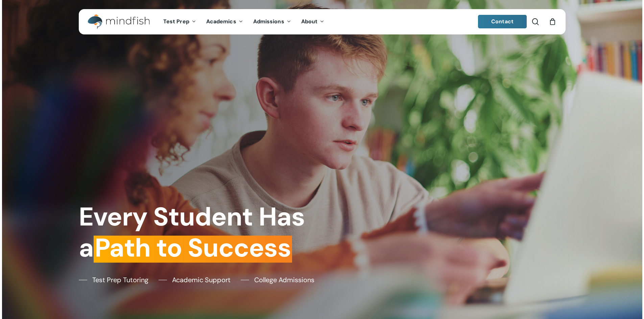 This screenshot has height=319, width=644. What do you see at coordinates (193, 248) in the screenshot?
I see `em: Path to Success` at bounding box center [193, 248].